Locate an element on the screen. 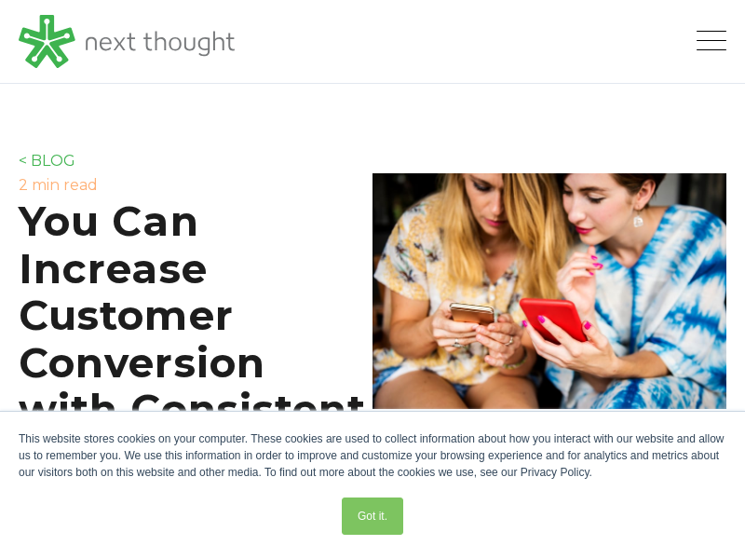 Image resolution: width=745 pixels, height=559 pixels. img: LG - NextThought Logo is located at coordinates (127, 42).